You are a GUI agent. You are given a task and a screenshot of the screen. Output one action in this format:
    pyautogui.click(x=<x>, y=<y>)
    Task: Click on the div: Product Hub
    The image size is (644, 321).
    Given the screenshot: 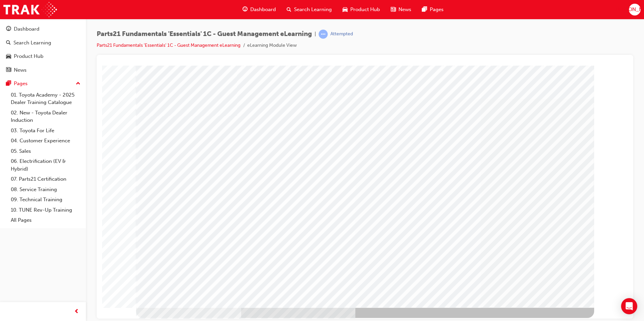 What is the action you would take?
    pyautogui.click(x=29, y=56)
    